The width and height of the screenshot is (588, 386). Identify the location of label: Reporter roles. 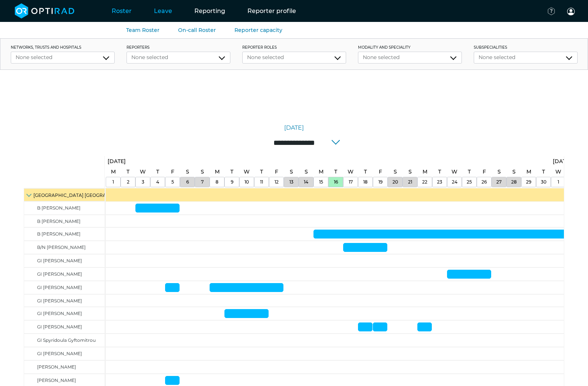
(294, 47).